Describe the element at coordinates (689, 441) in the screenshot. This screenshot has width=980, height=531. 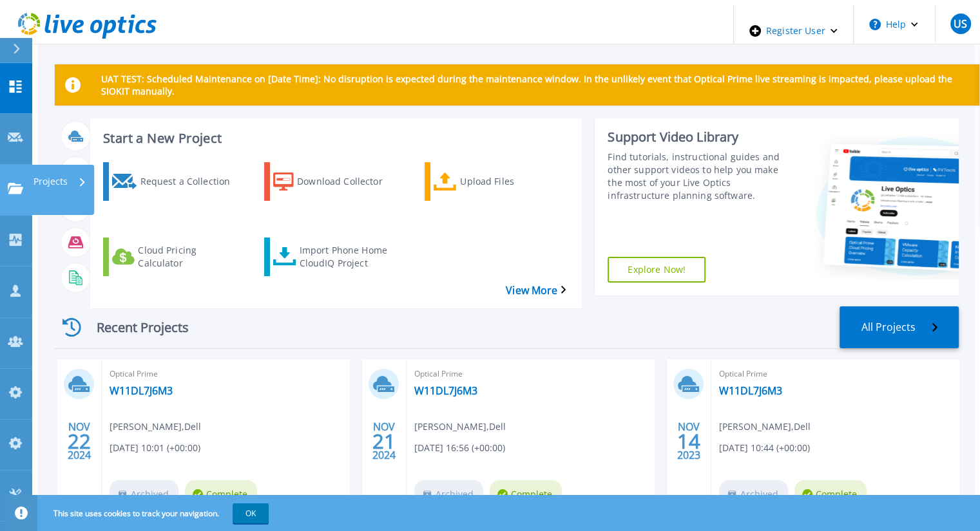
I see `span: 14` at that location.